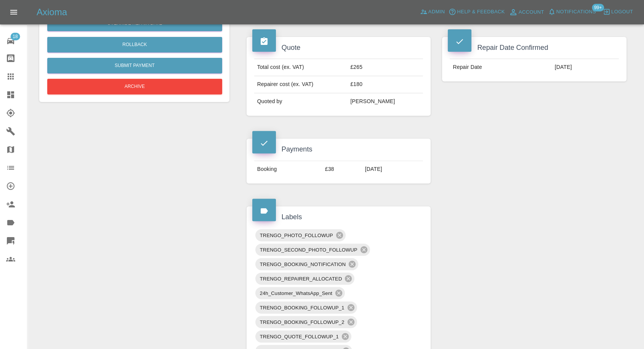  Describe the element at coordinates (134, 86) in the screenshot. I see `button: Archive` at that location.